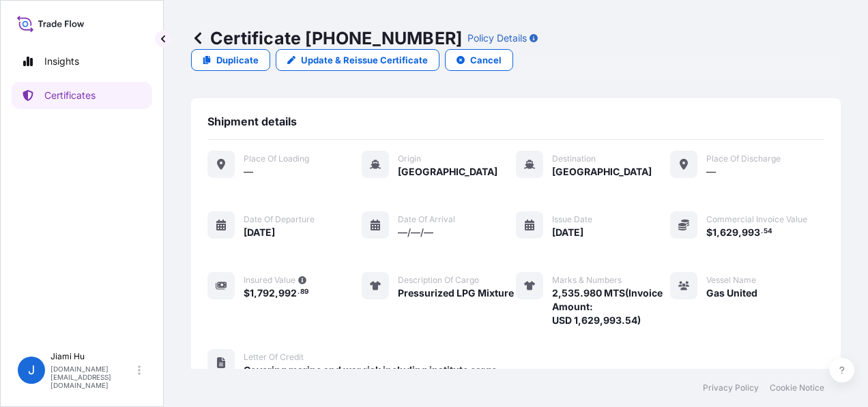 The width and height of the screenshot is (868, 407). Describe the element at coordinates (409, 159) in the screenshot. I see `span: Origin` at that location.